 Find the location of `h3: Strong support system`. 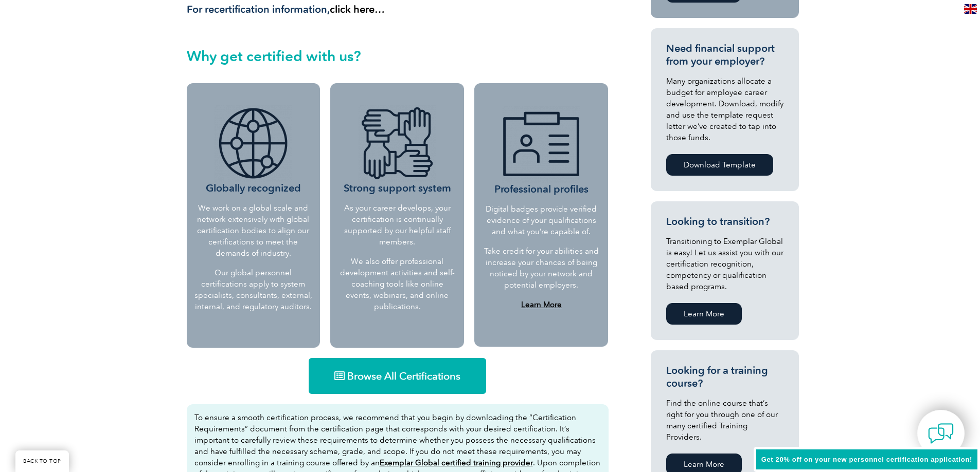

h3: Strong support system is located at coordinates (397, 149).